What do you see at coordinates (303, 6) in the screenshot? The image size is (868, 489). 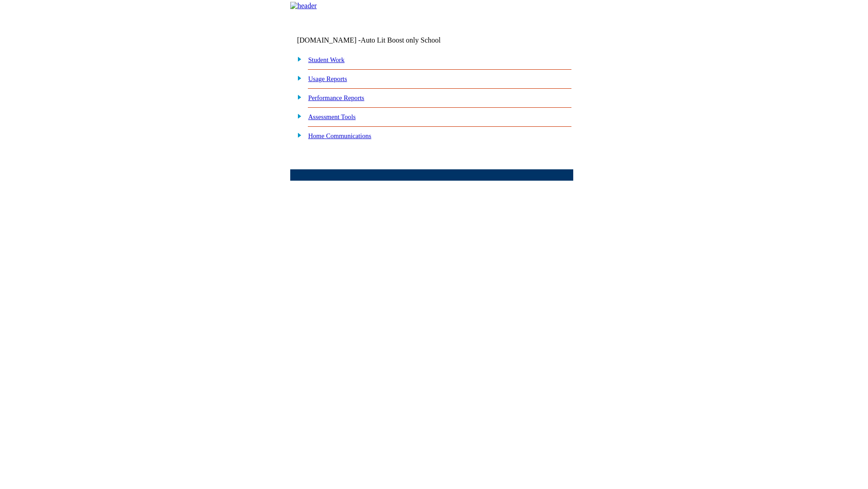 I see `img: header` at bounding box center [303, 6].